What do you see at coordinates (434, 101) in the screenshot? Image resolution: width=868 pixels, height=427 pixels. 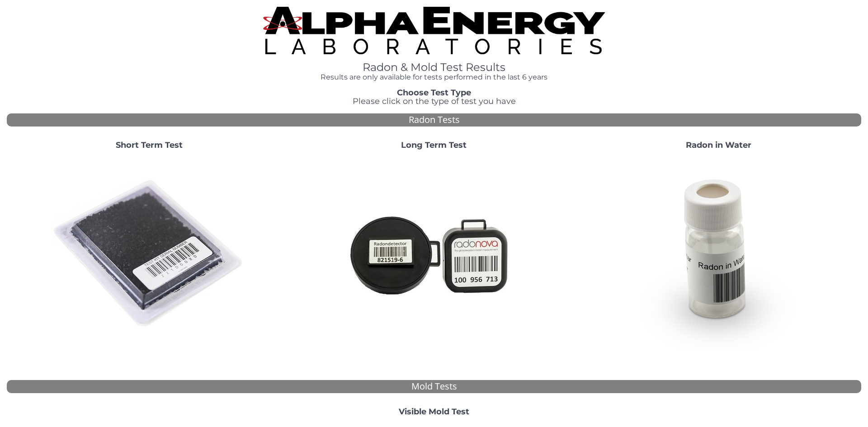 I see `span: Please click on the type of test you have` at bounding box center [434, 101].